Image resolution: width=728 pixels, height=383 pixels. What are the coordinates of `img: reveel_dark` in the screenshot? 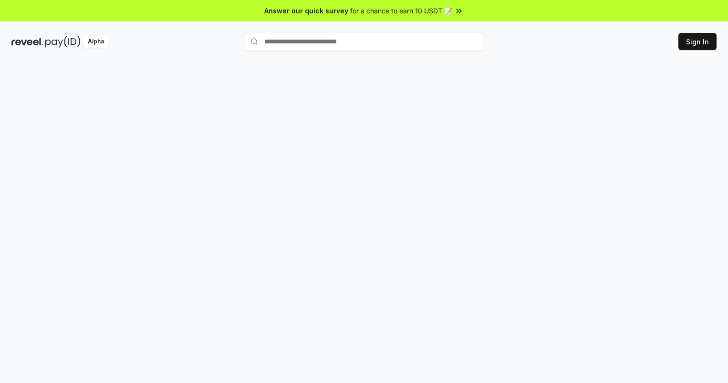 It's located at (27, 41).